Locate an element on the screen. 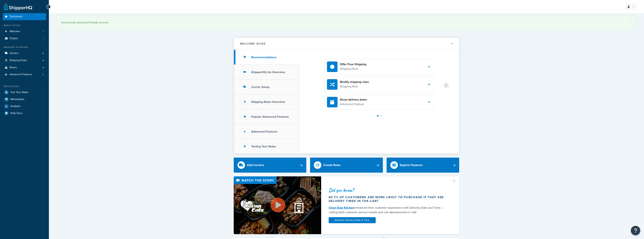 Image resolution: width=644 pixels, height=239 pixels. h3: Popular Advanced Features is located at coordinates (270, 117).